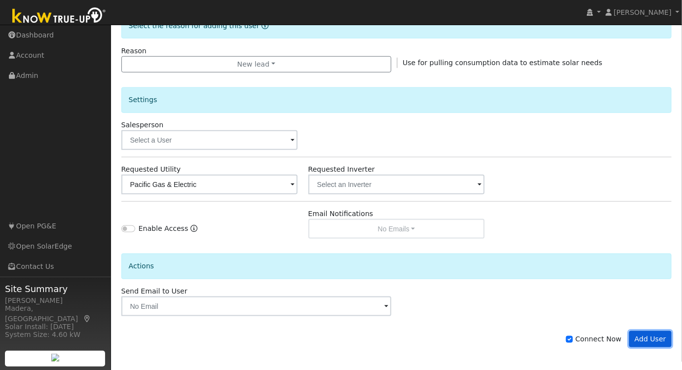 The height and width of the screenshot is (370, 682). I want to click on img: Know True-Up, so click(59, 16).